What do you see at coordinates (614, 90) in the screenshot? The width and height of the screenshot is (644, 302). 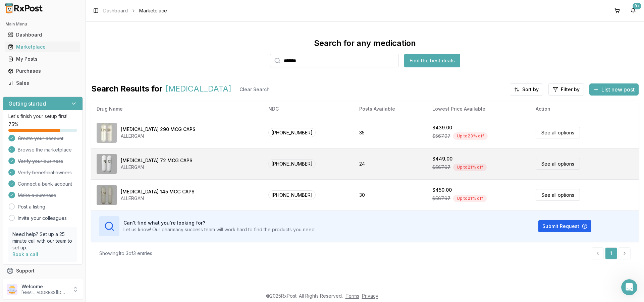 I see `a: List new post` at bounding box center [614, 90].